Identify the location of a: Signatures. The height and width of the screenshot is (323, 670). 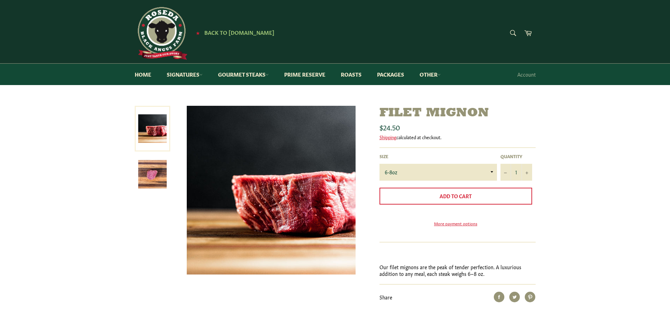
(185, 74).